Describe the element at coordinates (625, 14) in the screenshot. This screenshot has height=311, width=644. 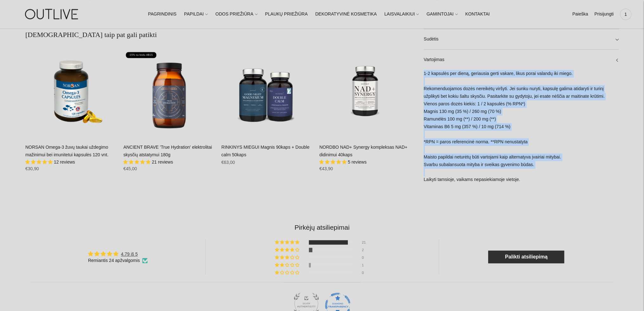
I see `a: 1` at that location.